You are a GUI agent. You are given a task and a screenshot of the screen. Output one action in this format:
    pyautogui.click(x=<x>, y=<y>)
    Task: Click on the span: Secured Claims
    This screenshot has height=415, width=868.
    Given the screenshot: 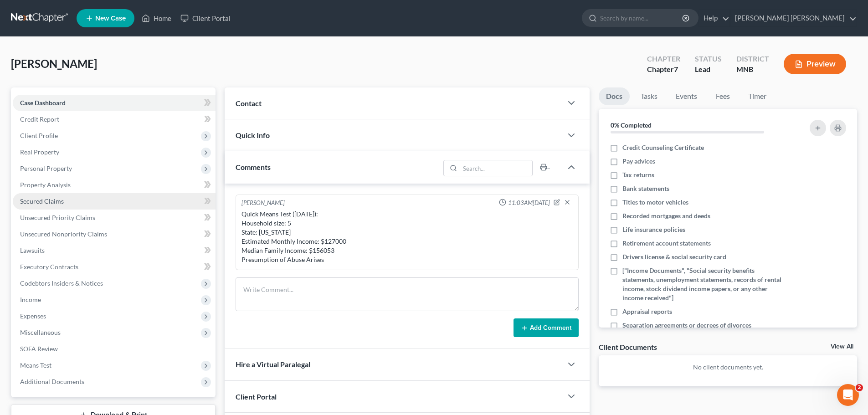 What is the action you would take?
    pyautogui.click(x=42, y=201)
    